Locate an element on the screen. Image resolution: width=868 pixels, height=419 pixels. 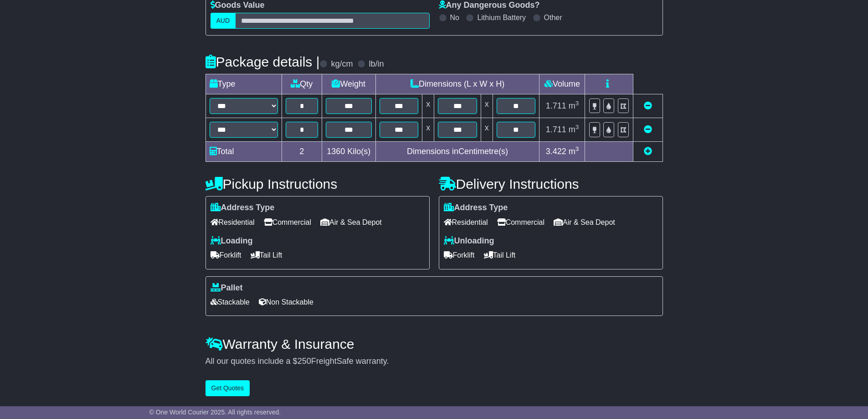
span: Non Stackable is located at coordinates (286, 301).